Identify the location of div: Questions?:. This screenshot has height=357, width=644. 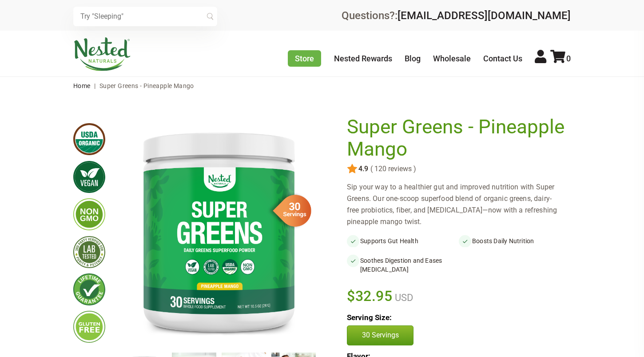
(456, 16).